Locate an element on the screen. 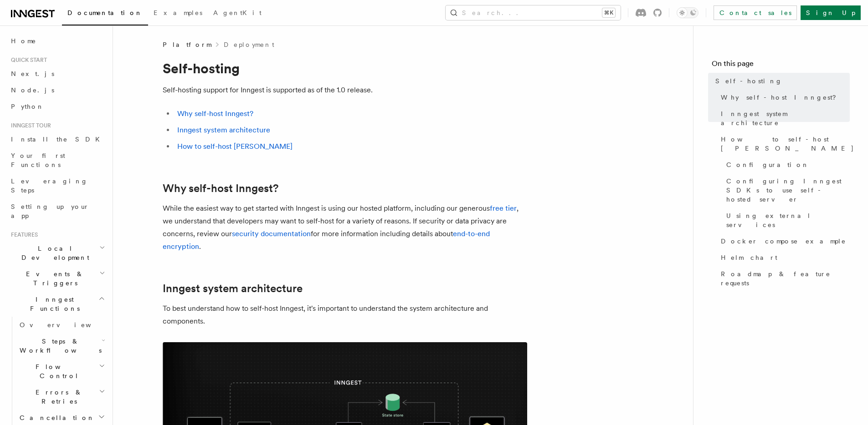  span: Cancellation is located at coordinates (55, 418).